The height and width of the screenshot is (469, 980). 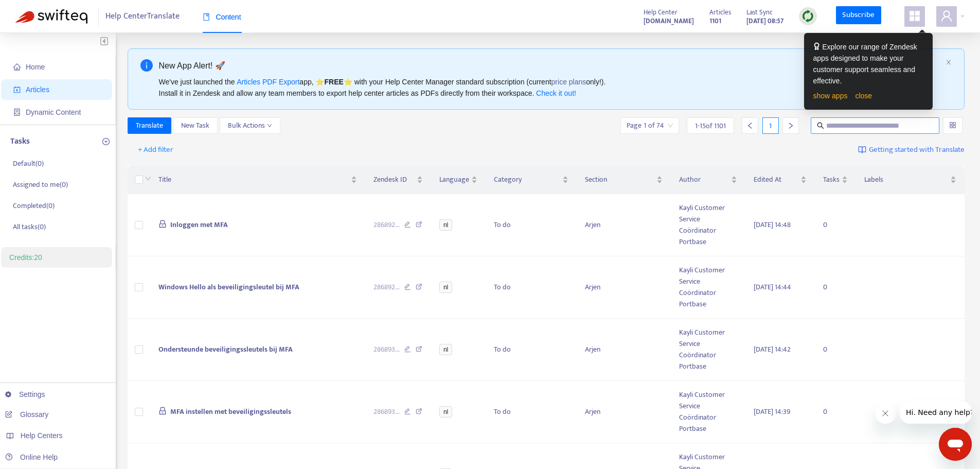 I want to click on span: Hi. Need any help?, so click(x=40, y=11).